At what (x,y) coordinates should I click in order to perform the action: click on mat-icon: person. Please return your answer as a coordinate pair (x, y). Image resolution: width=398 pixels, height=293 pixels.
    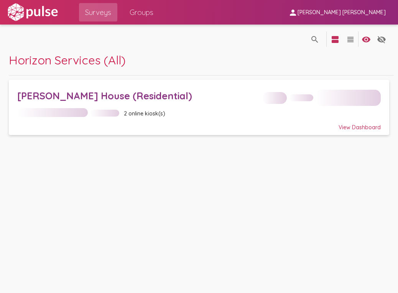
    Looking at the image, I should click on (293, 13).